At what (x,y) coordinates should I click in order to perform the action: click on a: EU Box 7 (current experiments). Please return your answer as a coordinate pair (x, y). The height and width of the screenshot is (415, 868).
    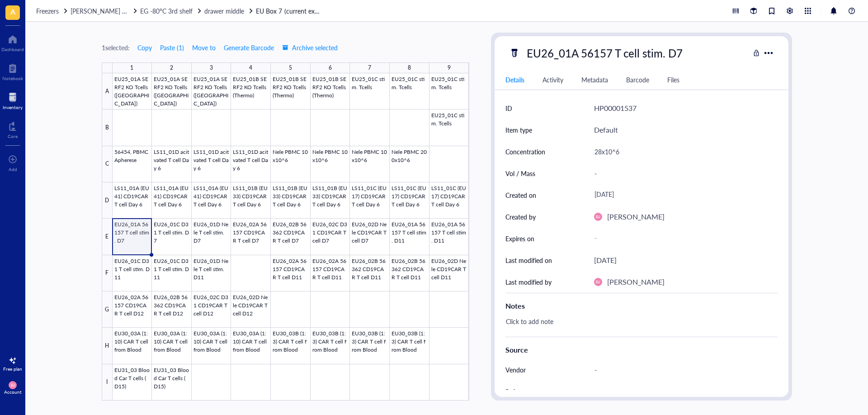
    Looking at the image, I should click on (290, 11).